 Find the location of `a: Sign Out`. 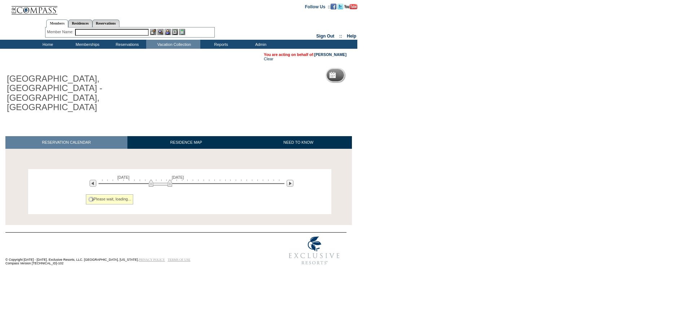

a: Sign Out is located at coordinates (325, 36).